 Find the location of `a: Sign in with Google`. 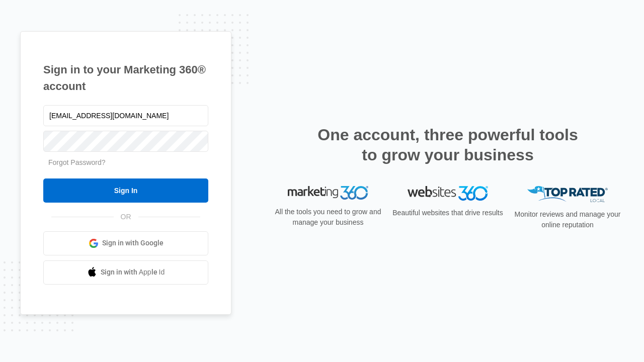

a: Sign in with Google is located at coordinates (126, 243).